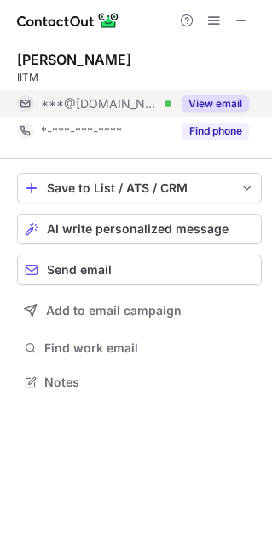 The image size is (272, 544). What do you see at coordinates (139, 270) in the screenshot?
I see `button: Send email` at bounding box center [139, 270].